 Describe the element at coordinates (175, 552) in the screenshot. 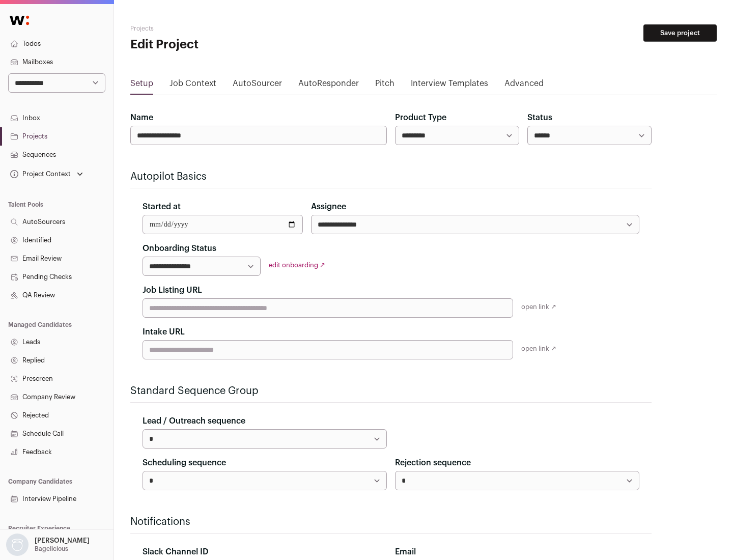

I see `label: Slack Channel ID` at that location.